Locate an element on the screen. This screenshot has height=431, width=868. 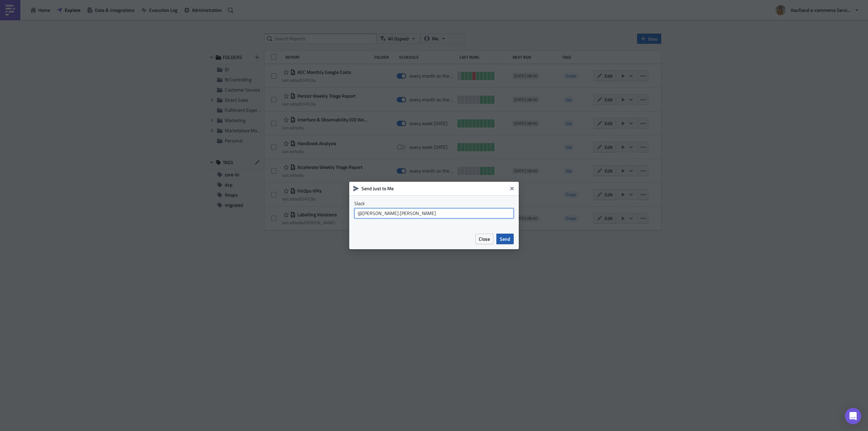
span: Close is located at coordinates (484, 239).